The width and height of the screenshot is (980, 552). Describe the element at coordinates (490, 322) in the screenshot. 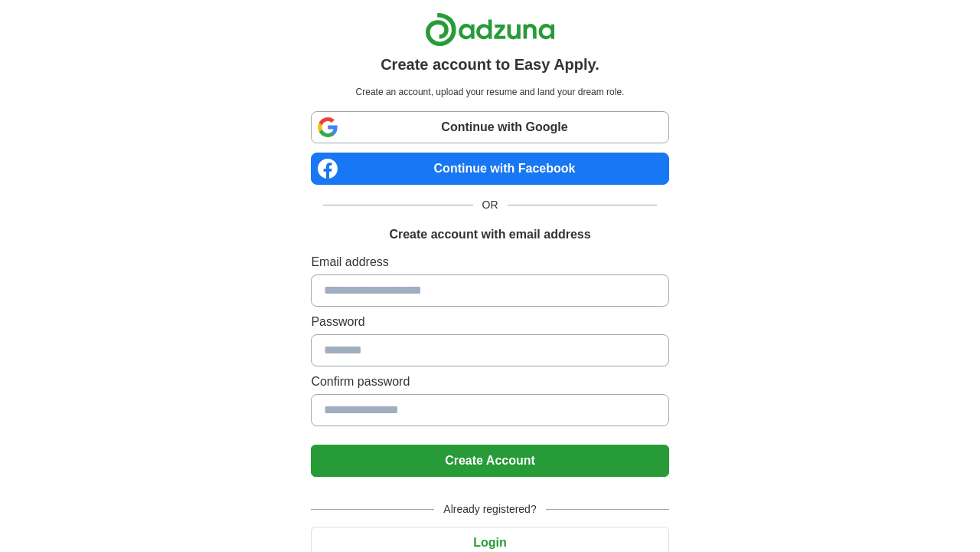

I see `label: Password` at that location.